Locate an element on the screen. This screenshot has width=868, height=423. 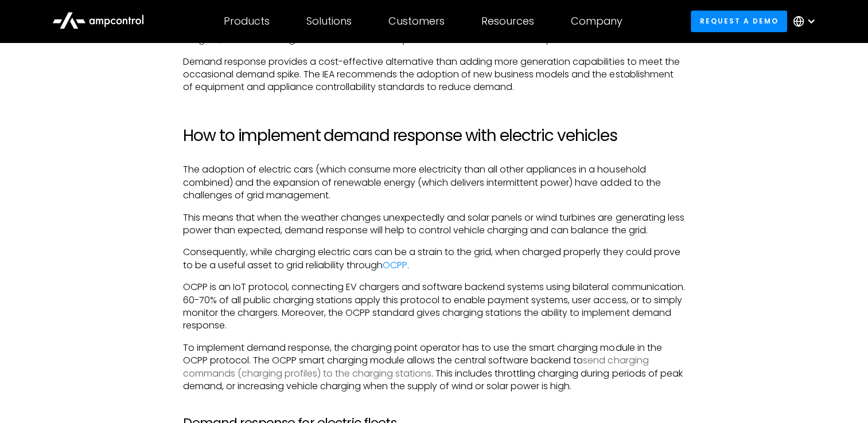
h2: How to implement demand response with electric vehicles is located at coordinates (434, 136).